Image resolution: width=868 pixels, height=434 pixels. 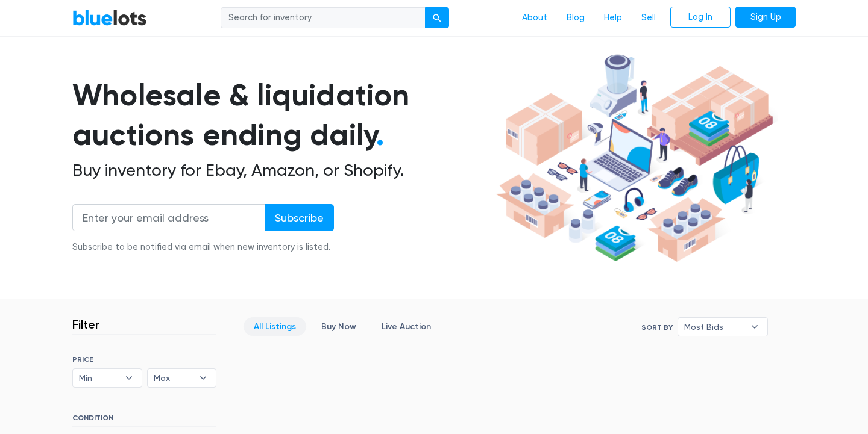 I want to click on h6: PRICE, so click(x=144, y=359).